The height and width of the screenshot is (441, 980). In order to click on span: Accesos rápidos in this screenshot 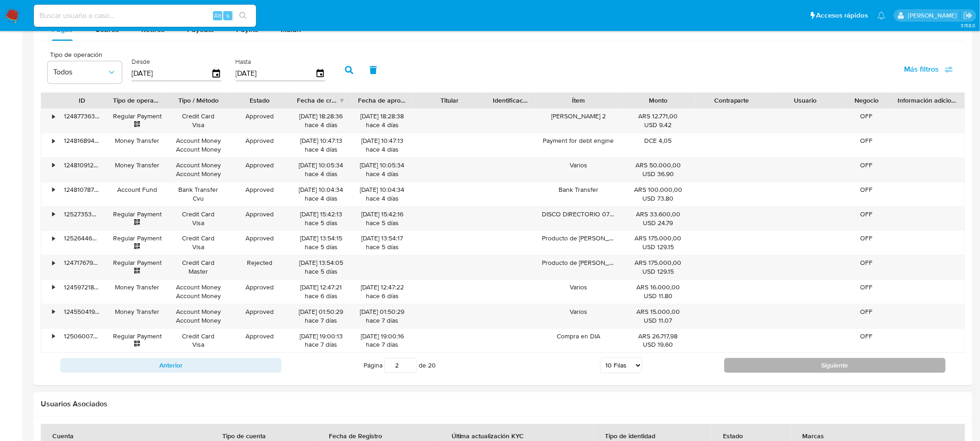, I will do `click(842, 15)`.